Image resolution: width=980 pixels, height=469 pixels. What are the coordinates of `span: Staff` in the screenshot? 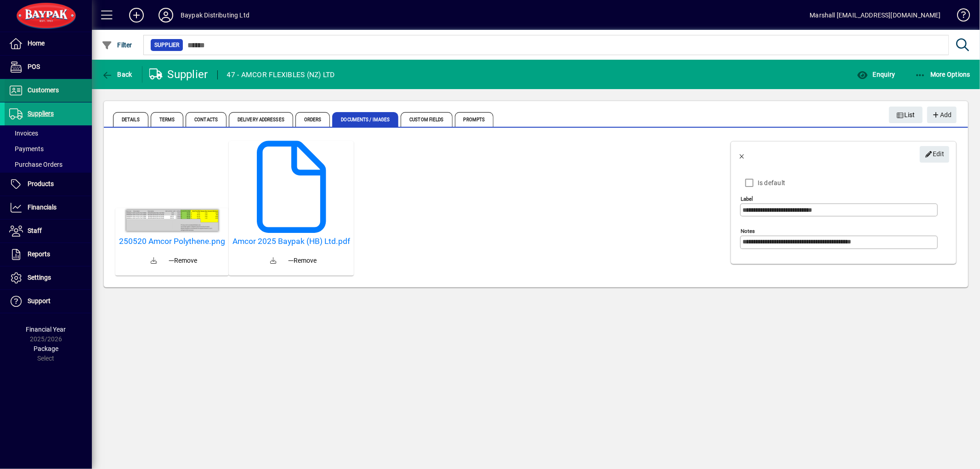 It's located at (35, 230).